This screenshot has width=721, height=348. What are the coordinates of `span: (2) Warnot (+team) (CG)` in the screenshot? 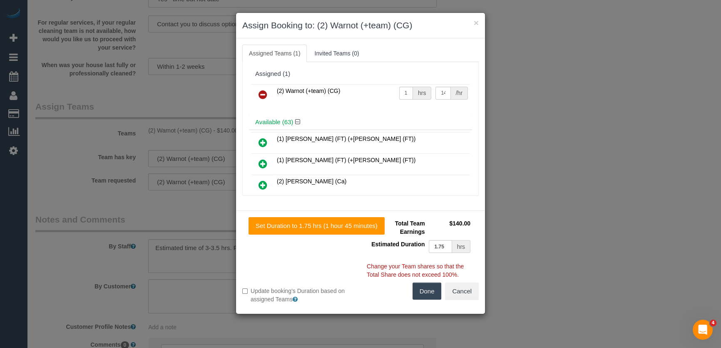 It's located at (308, 91).